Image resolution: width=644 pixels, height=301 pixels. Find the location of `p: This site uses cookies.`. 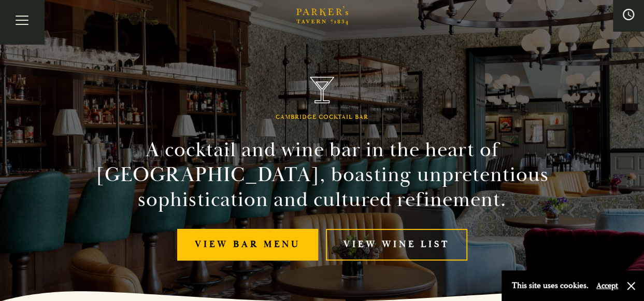

p: This site uses cookies. is located at coordinates (550, 285).